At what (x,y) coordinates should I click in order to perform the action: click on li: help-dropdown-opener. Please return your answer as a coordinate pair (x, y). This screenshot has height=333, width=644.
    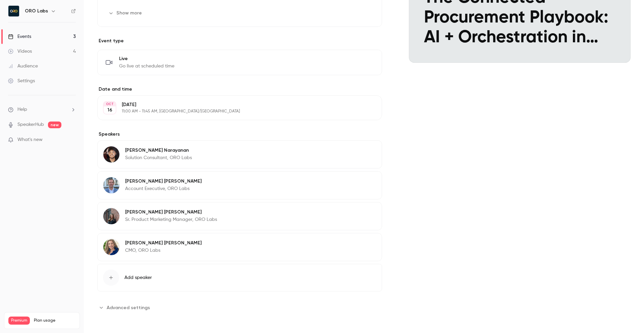
    Looking at the image, I should click on (42, 109).